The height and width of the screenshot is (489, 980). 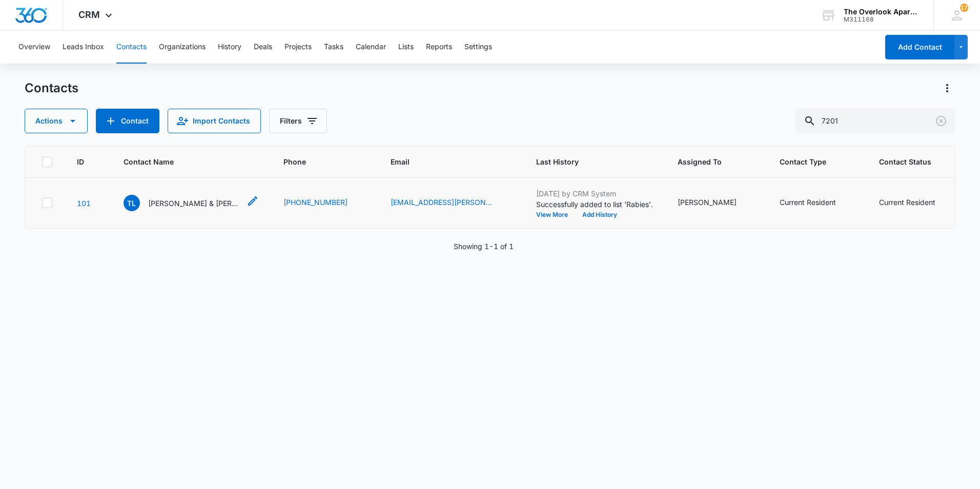 I want to click on button: Overview, so click(x=34, y=48).